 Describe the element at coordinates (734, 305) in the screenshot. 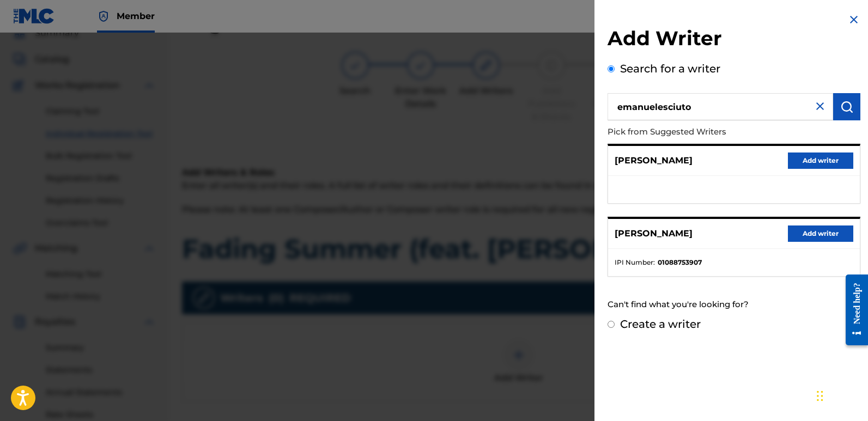

I see `div: Can't find what you're looking for?` at that location.